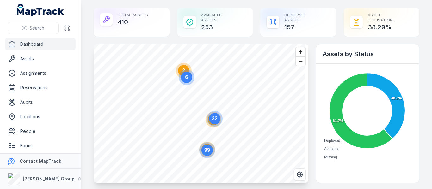 Image resolution: width=432 pixels, height=189 pixels. What do you see at coordinates (367, 54) in the screenshot?
I see `h2: Assets by Status` at bounding box center [367, 54].